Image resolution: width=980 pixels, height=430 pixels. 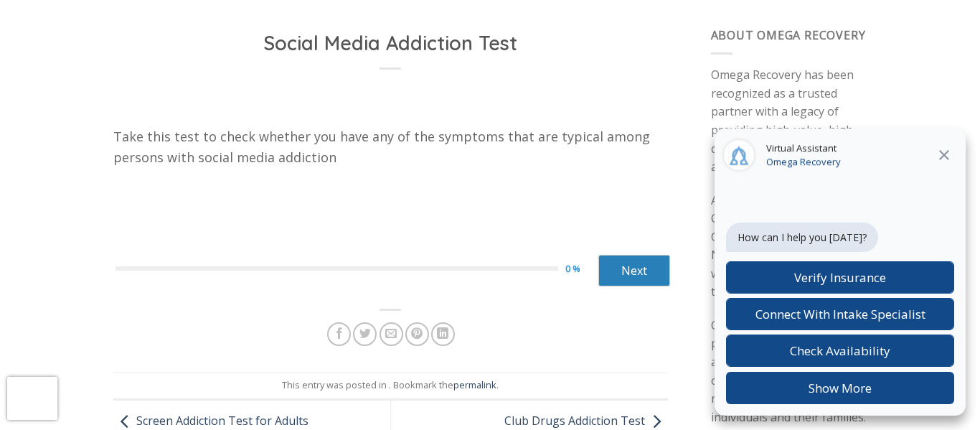 I want to click on a: Share on LinkedIn, so click(x=443, y=333).